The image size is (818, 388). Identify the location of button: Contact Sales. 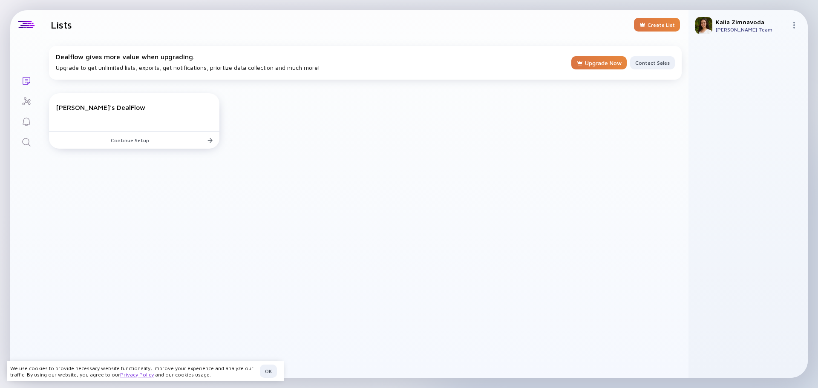
(652, 63).